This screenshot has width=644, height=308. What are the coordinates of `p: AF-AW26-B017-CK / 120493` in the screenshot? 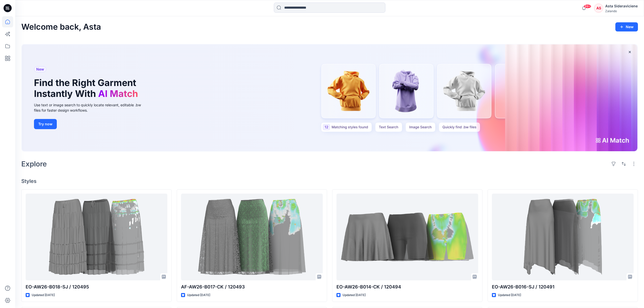 It's located at (252, 287).